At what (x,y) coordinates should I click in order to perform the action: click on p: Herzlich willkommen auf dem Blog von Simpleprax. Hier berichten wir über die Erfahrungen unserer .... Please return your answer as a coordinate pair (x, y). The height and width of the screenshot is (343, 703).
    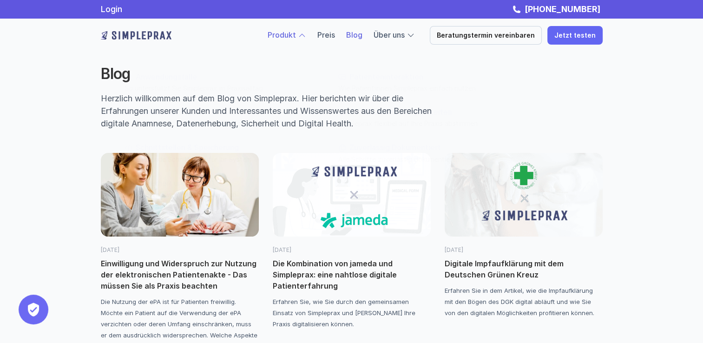
    Looking at the image, I should click on (276, 111).